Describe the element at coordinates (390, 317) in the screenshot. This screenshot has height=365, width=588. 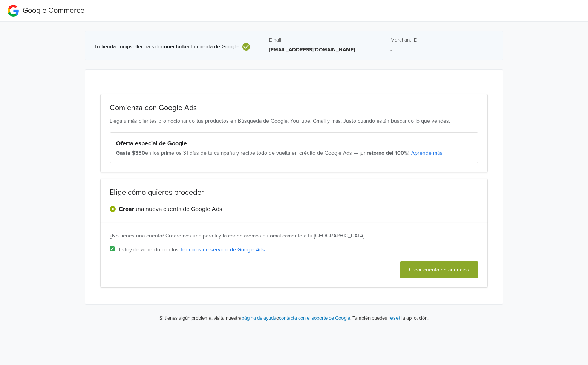
I see `p: También puedes la aplicación.` at that location.